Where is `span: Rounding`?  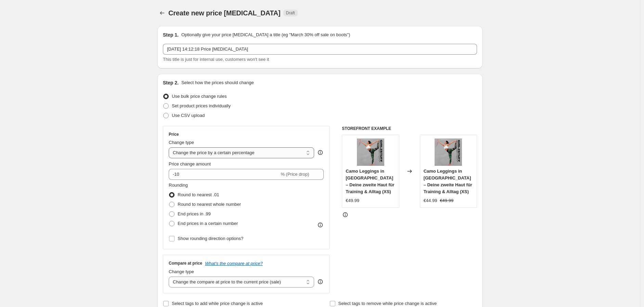
span: Rounding is located at coordinates (178, 185).